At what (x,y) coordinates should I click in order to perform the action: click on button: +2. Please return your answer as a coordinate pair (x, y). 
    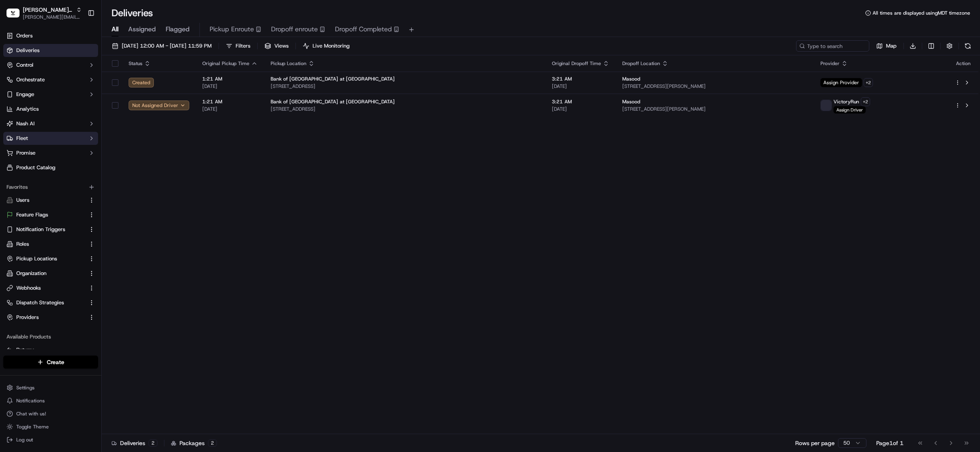
    Looking at the image, I should click on (865, 102).